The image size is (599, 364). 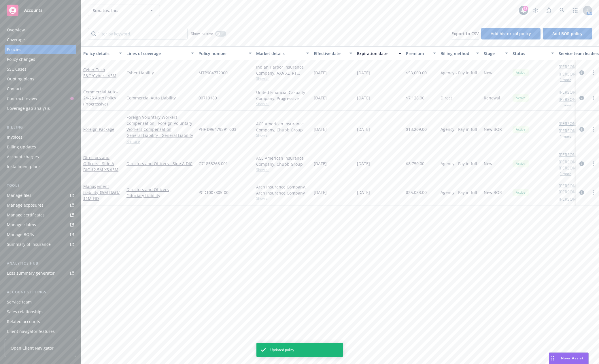 What do you see at coordinates (33, 10) in the screenshot?
I see `span: Accounts` at bounding box center [33, 10].